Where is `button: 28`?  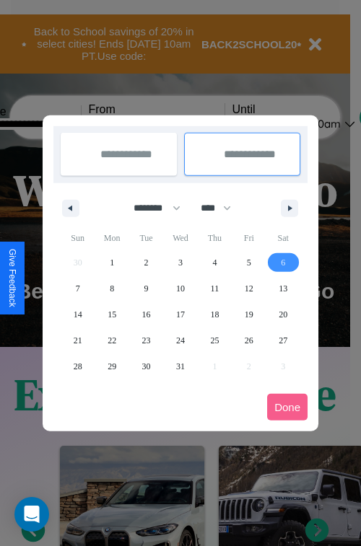
button: 28 is located at coordinates (77, 366).